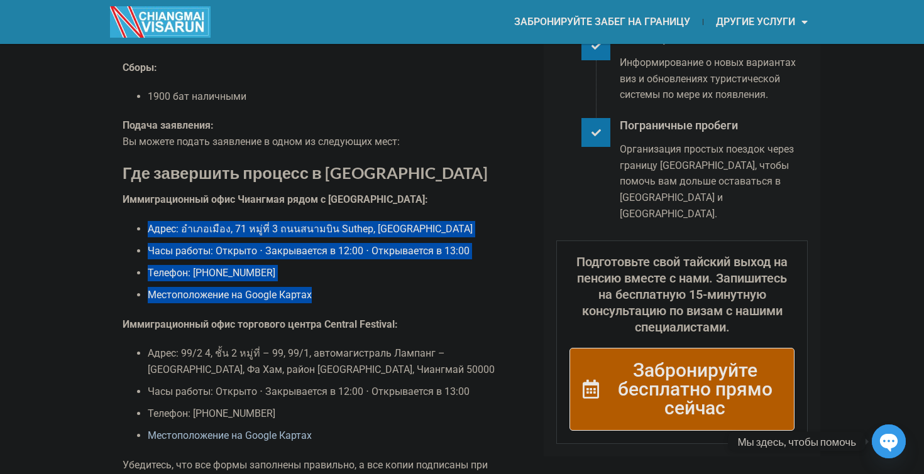 The width and height of the screenshot is (924, 474). Describe the element at coordinates (682, 390) in the screenshot. I see `a: Забронируйте бесплатно прямо сейчас` at that location.